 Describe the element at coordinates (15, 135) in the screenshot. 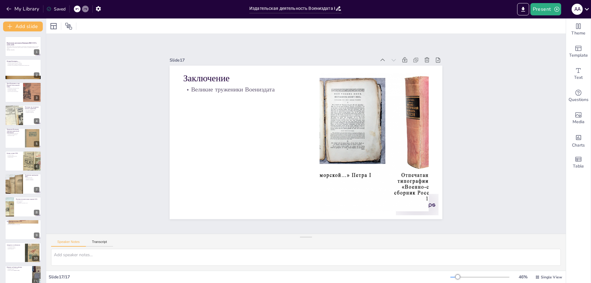

I see `p: Подготовка солдат` at that location.